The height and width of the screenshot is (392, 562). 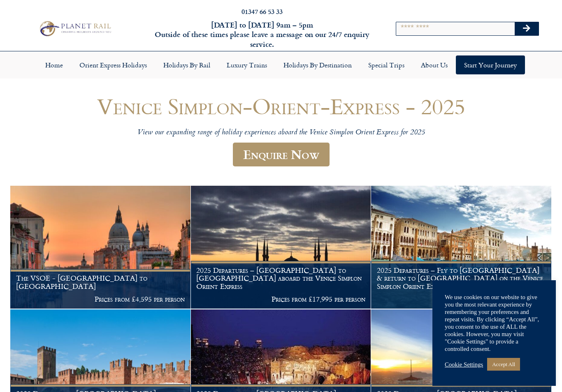 What do you see at coordinates (113, 65) in the screenshot?
I see `a: Orient Express Holidays` at bounding box center [113, 65].